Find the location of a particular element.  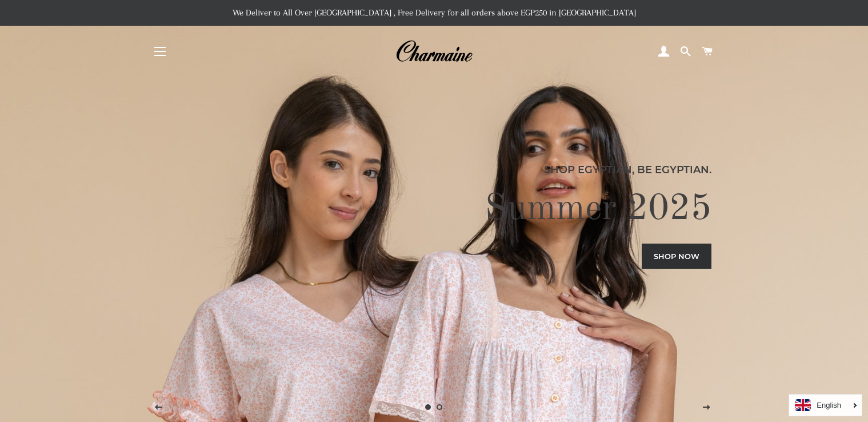

a: English is located at coordinates (825, 405).